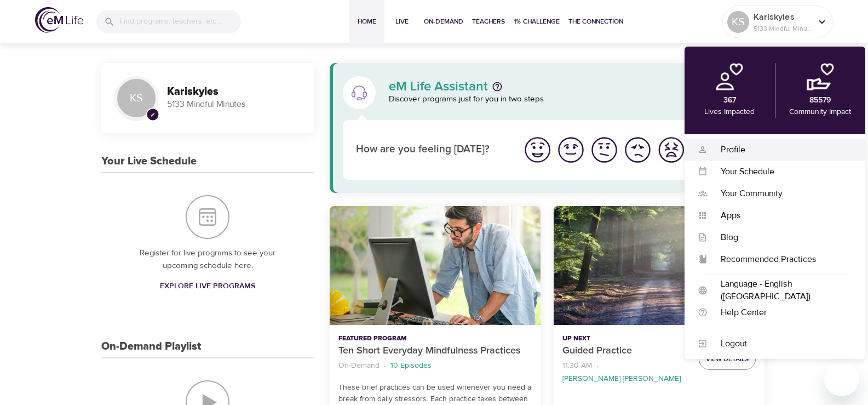 This screenshot has height=405, width=868. Describe the element at coordinates (359, 366) in the screenshot. I see `p: On-Demand` at that location.